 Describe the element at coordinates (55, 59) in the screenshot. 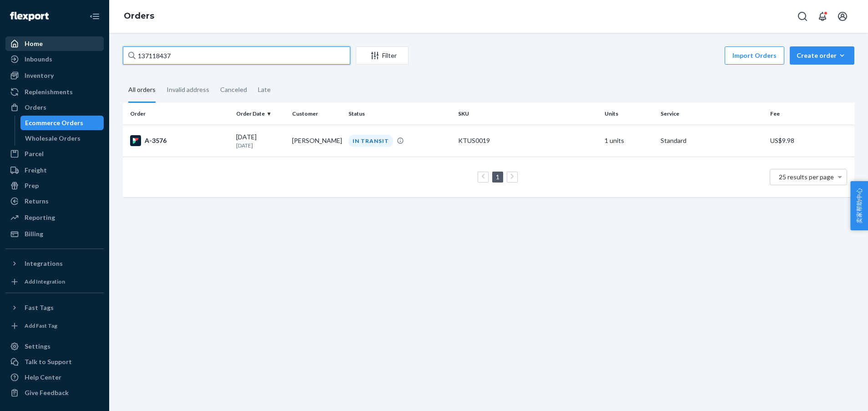

I see `a: Inbounds` at that location.